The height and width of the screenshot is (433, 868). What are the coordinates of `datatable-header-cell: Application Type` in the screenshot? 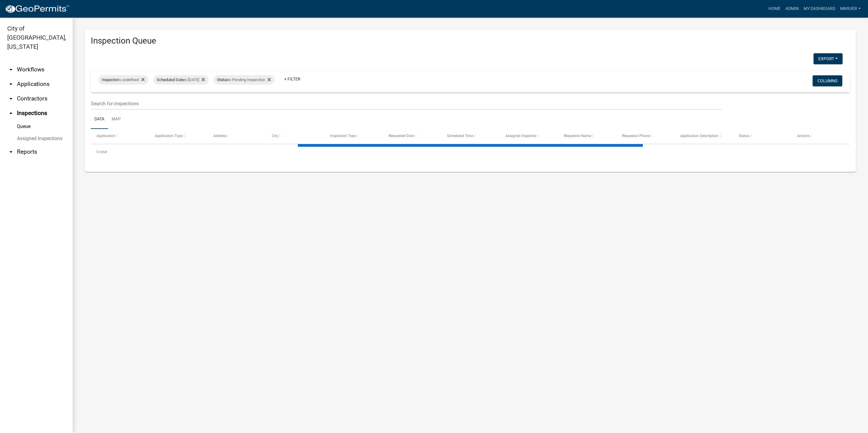 It's located at (178, 136).